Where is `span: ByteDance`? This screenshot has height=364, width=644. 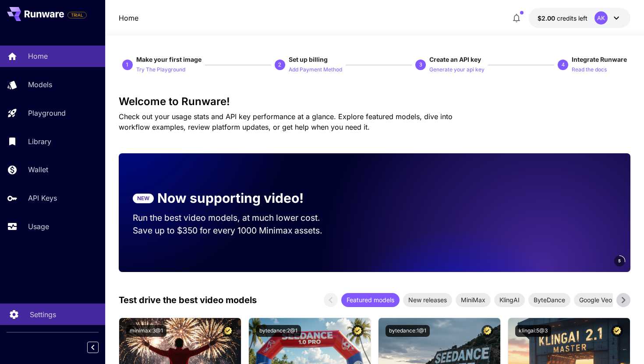
span: ByteDance is located at coordinates (549, 300).